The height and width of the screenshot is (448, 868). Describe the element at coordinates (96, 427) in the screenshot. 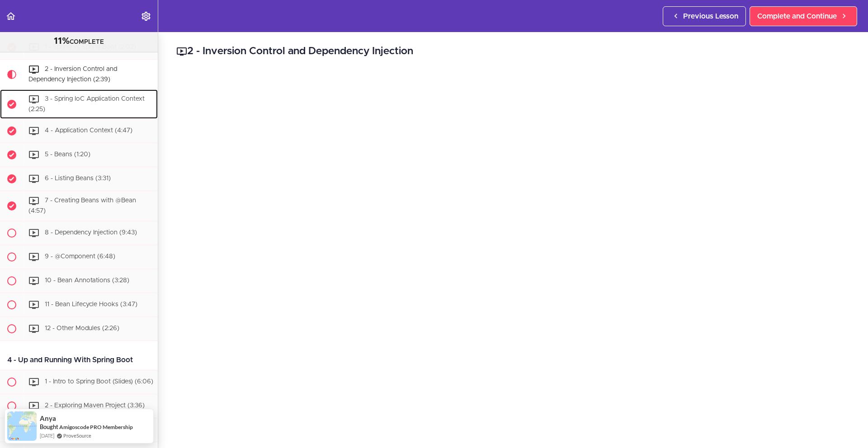

I see `a: Amigoscode PRO Membership` at that location.